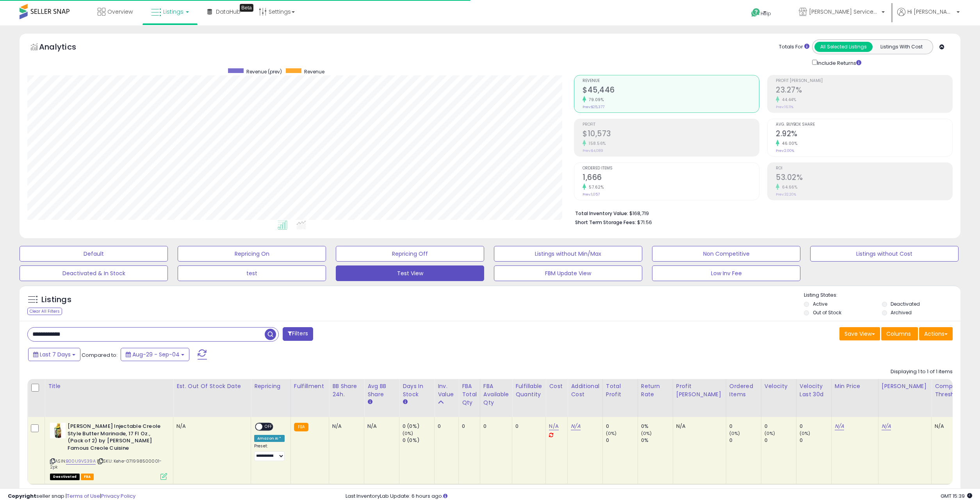 The width and height of the screenshot is (980, 504). Describe the element at coordinates (568, 273) in the screenshot. I see `button: FBM Update View` at that location.